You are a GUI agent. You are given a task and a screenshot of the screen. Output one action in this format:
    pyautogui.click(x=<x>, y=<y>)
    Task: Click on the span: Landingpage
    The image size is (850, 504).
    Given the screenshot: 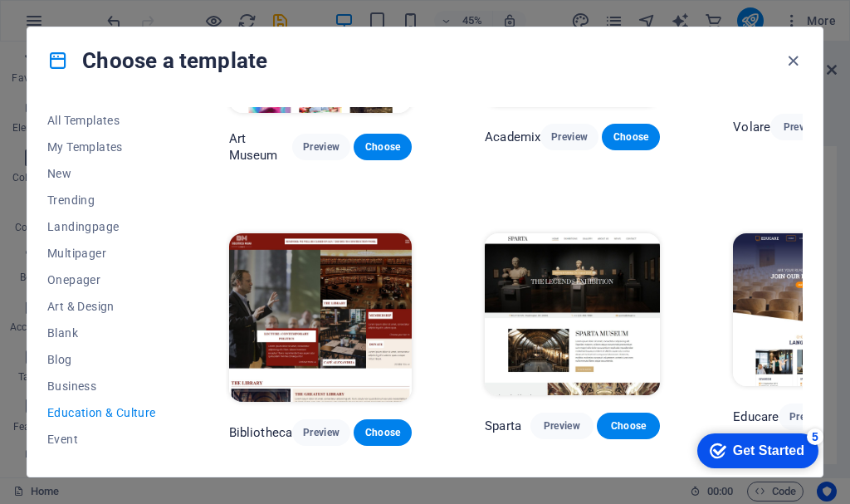 What is the action you would take?
    pyautogui.click(x=101, y=227)
    